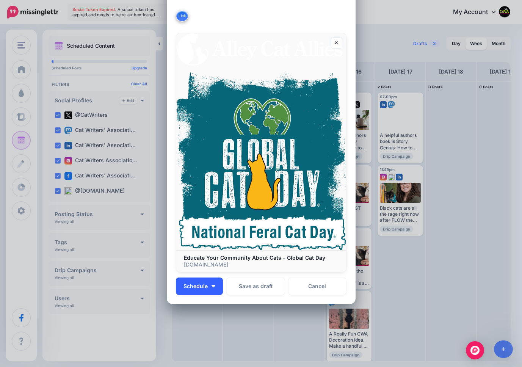 Image resolution: width=522 pixels, height=367 pixels. What do you see at coordinates (182, 16) in the screenshot?
I see `button: Link` at bounding box center [182, 16].